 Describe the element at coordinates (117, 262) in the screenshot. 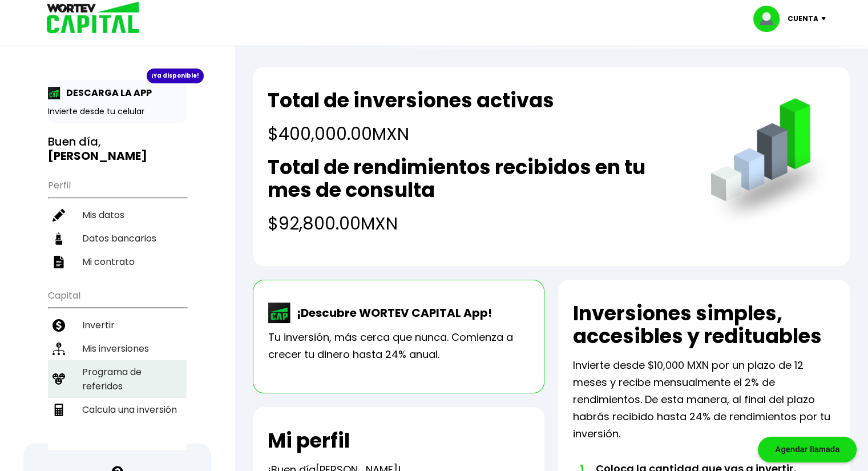

I see `a: Mi contrato` at that location.